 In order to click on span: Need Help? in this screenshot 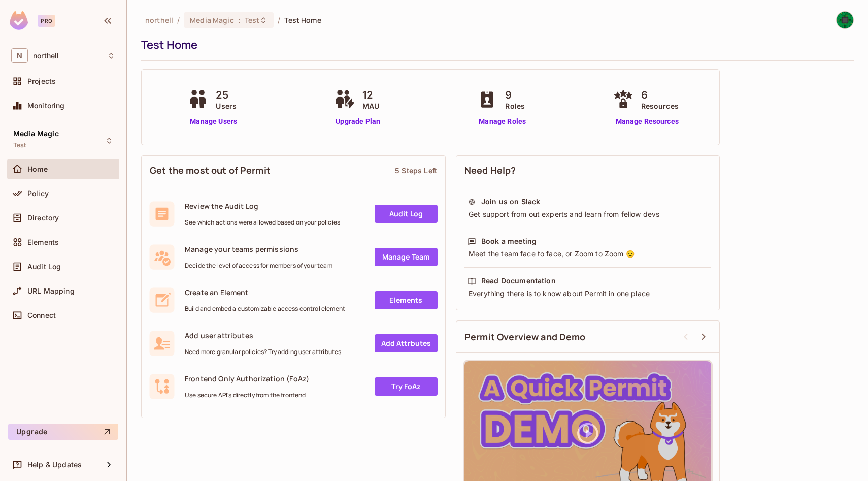, I will do `click(491, 170)`.